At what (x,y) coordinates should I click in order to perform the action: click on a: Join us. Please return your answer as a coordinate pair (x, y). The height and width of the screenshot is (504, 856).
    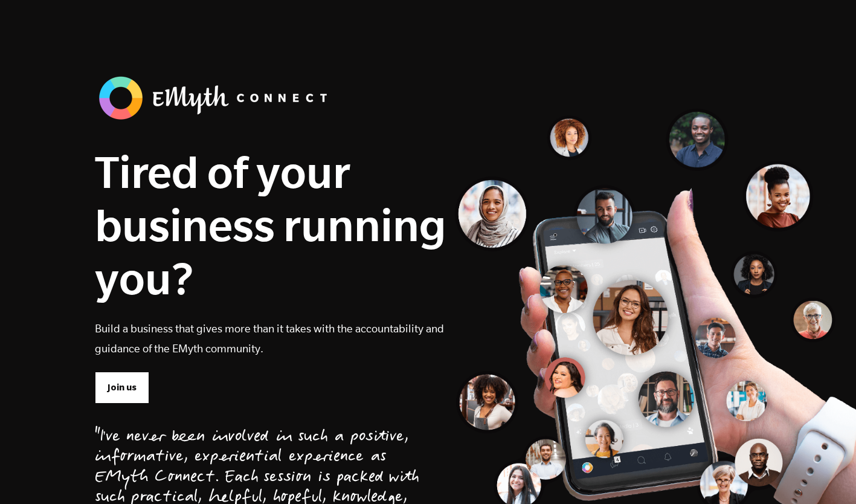
    Looking at the image, I should click on (122, 387).